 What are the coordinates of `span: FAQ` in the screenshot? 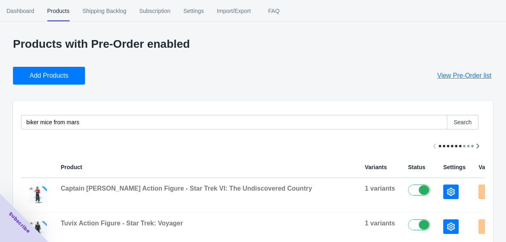 It's located at (274, 11).